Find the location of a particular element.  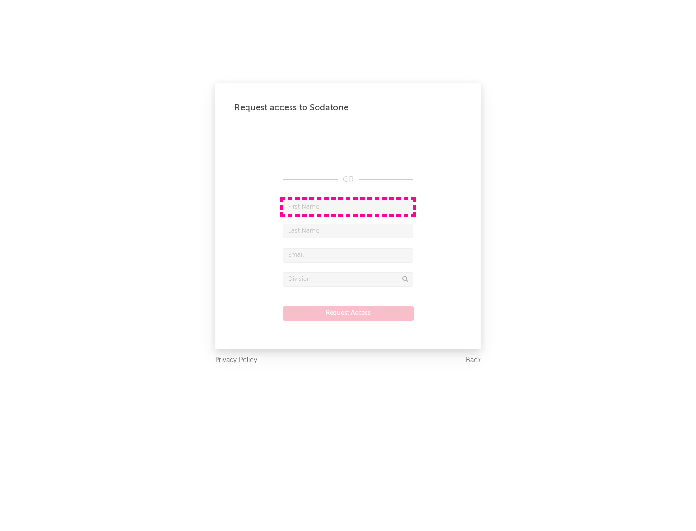

input: Division is located at coordinates (348, 280).